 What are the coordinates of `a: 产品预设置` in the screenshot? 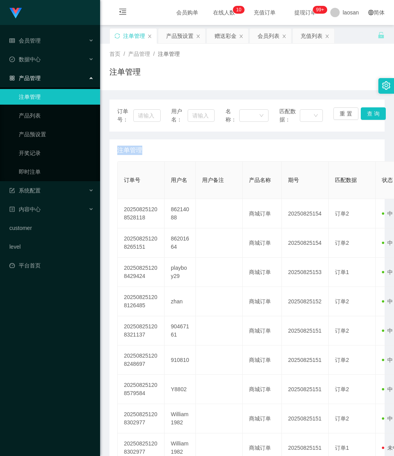 It's located at (56, 134).